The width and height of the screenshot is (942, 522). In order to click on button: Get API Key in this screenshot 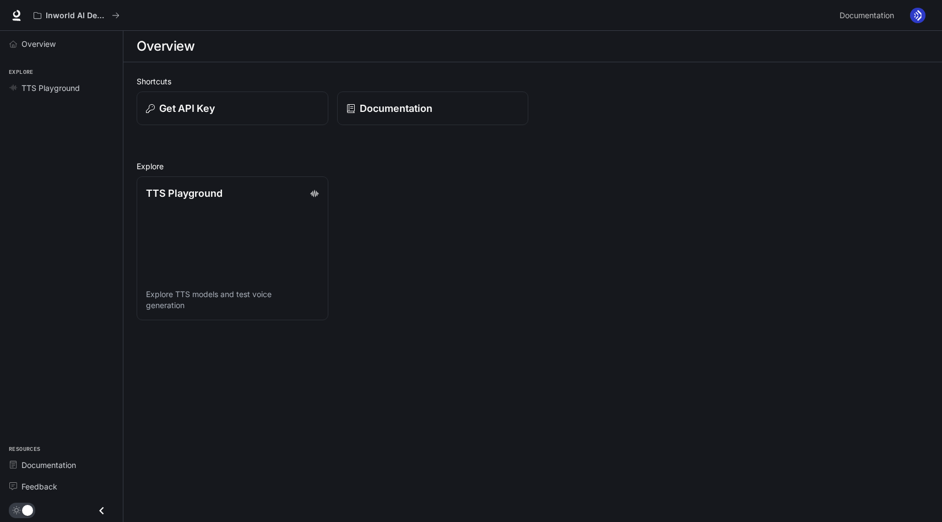, I will do `click(232, 108)`.